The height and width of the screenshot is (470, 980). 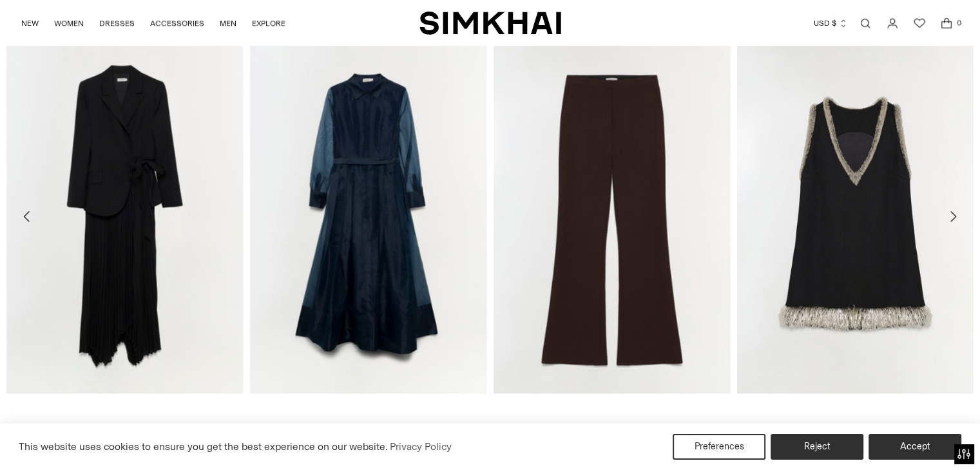 I want to click on button: Accept, so click(x=915, y=447).